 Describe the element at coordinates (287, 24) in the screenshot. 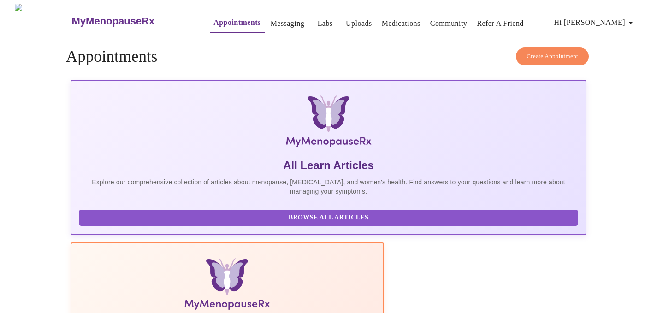

I see `a: Messaging` at that location.